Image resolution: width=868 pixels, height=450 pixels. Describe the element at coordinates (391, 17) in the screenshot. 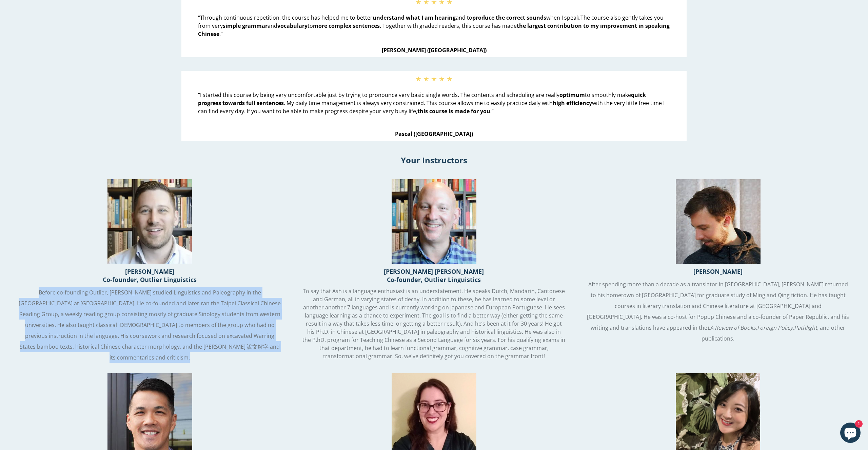

I see `span: Through continuous repetition, the course has helped me to better and to when I speak.` at that location.